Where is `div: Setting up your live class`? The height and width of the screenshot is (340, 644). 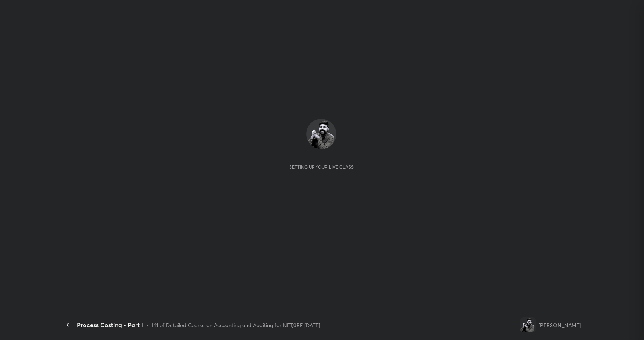
div: Setting up your live class is located at coordinates (321, 167).